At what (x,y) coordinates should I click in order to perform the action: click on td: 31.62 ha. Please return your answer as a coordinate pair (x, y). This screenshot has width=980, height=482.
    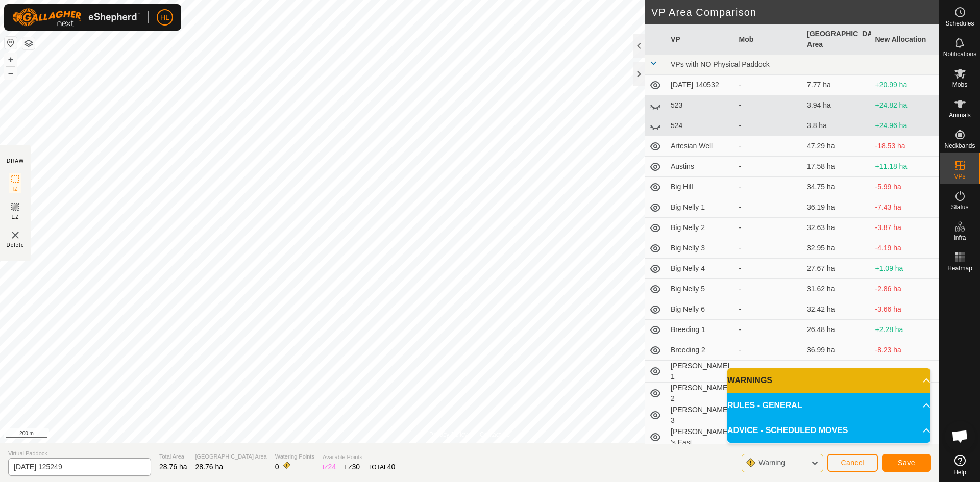
    Looking at the image, I should click on (837, 289).